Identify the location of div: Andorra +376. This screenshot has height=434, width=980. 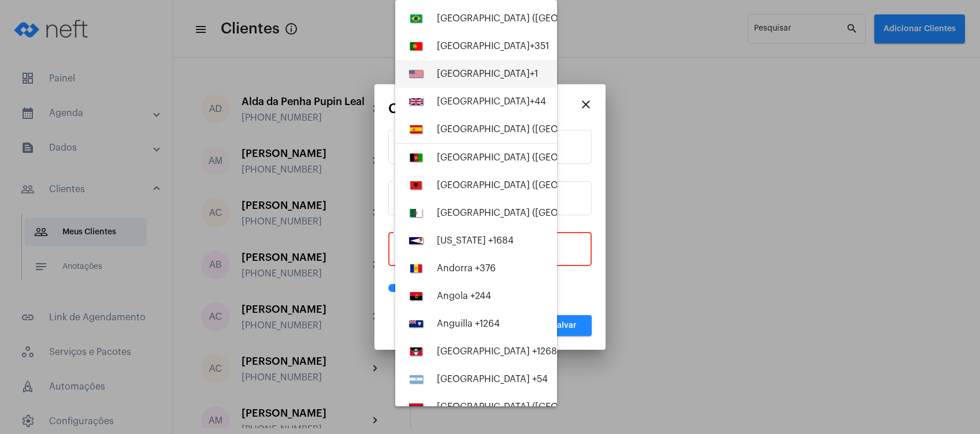
(466, 268).